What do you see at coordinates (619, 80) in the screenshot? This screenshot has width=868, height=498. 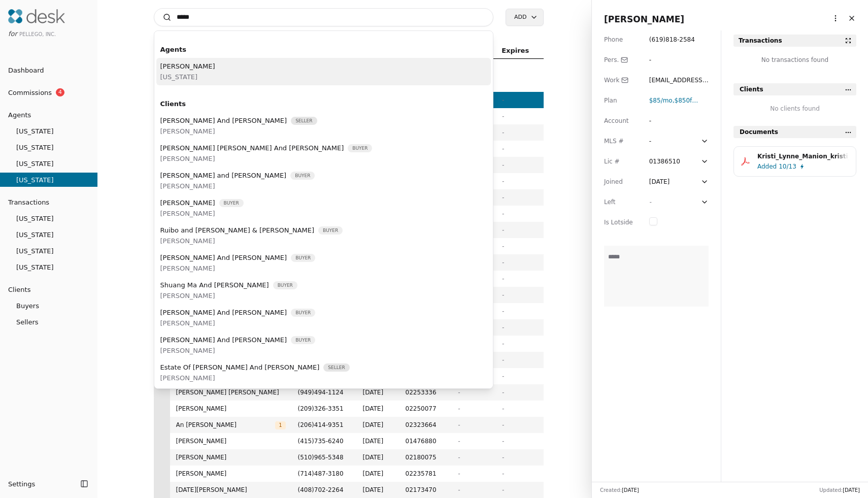 I see `div: Work` at bounding box center [619, 80].